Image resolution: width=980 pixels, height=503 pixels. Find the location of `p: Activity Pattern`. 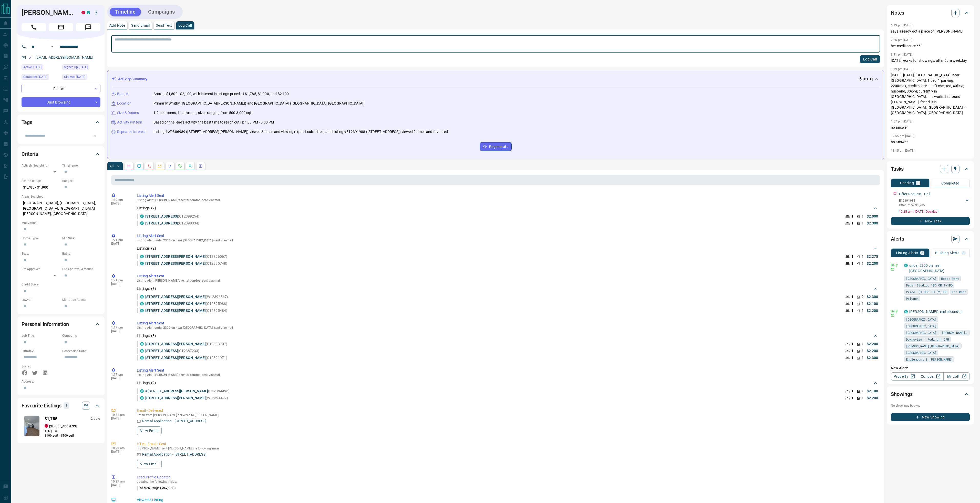

p: Activity Pattern is located at coordinates (130, 123).